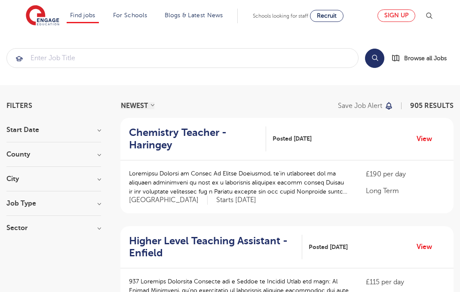 This screenshot has width=460, height=292. I want to click on a: Higher Level Teaching Assistant - Enfield, so click(215, 247).